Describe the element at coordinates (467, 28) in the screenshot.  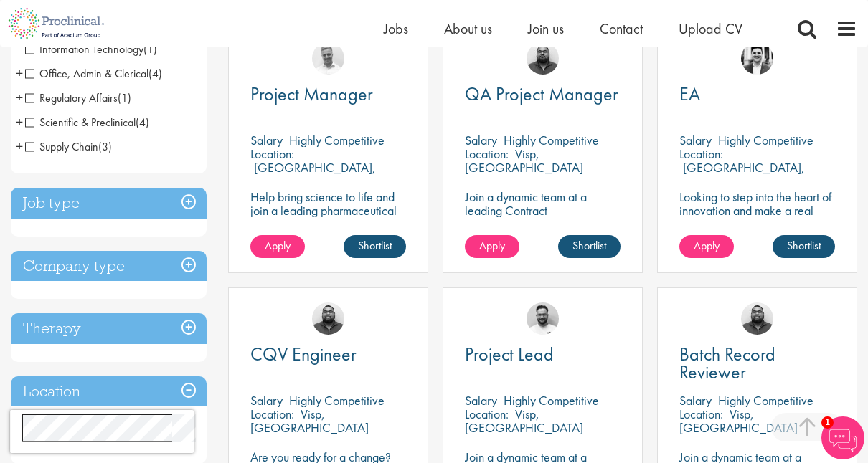
I see `span: About us` at that location.